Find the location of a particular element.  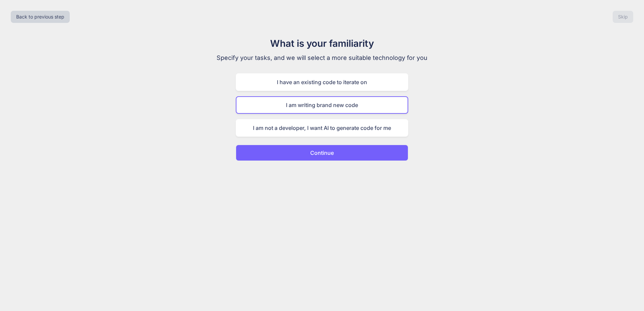

p: Continue is located at coordinates (322, 153).